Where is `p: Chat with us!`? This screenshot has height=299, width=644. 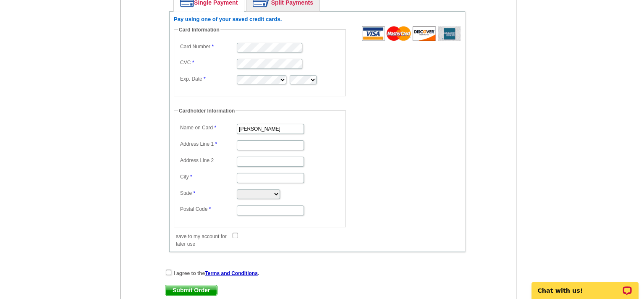
p: Chat with us! is located at coordinates (53, 18).